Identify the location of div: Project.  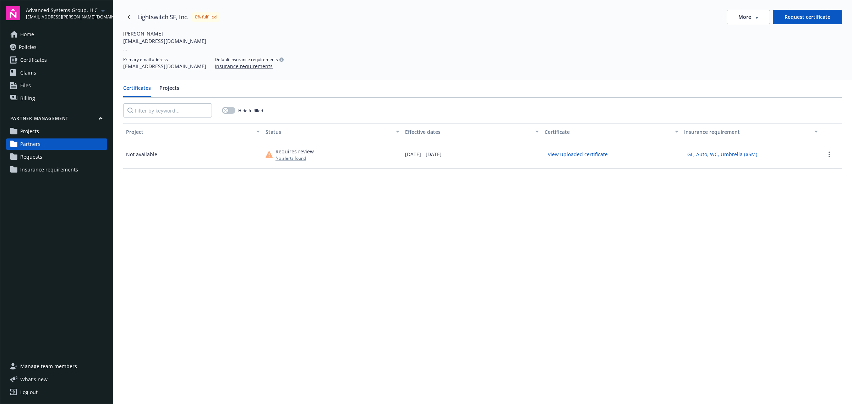
(189, 132).